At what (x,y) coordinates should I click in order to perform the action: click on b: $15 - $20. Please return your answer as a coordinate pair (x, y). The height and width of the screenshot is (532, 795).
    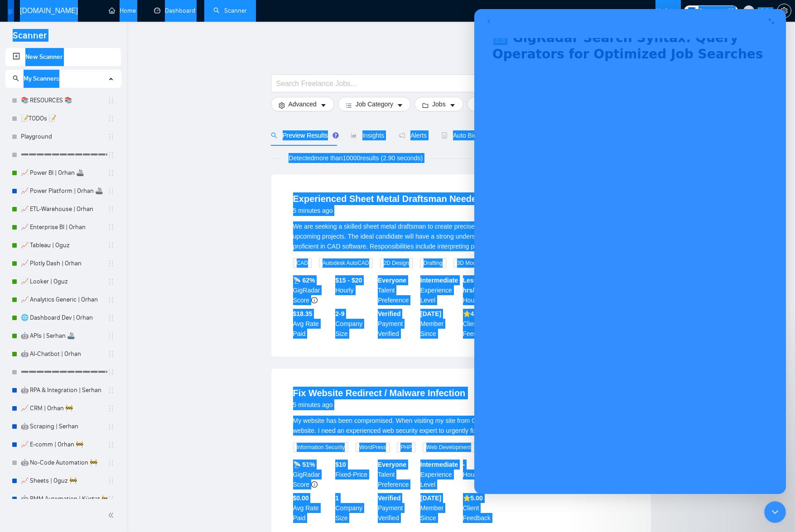
    Looking at the image, I should click on (348, 280).